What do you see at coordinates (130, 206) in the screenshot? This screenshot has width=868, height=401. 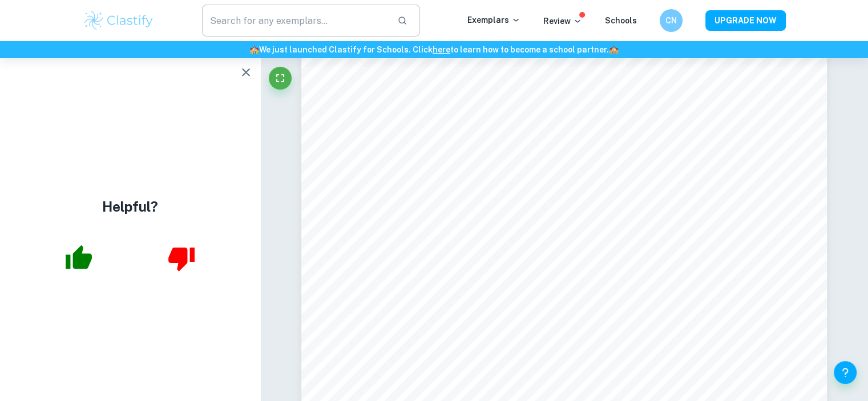 I see `h4: Helpful?` at bounding box center [130, 206].